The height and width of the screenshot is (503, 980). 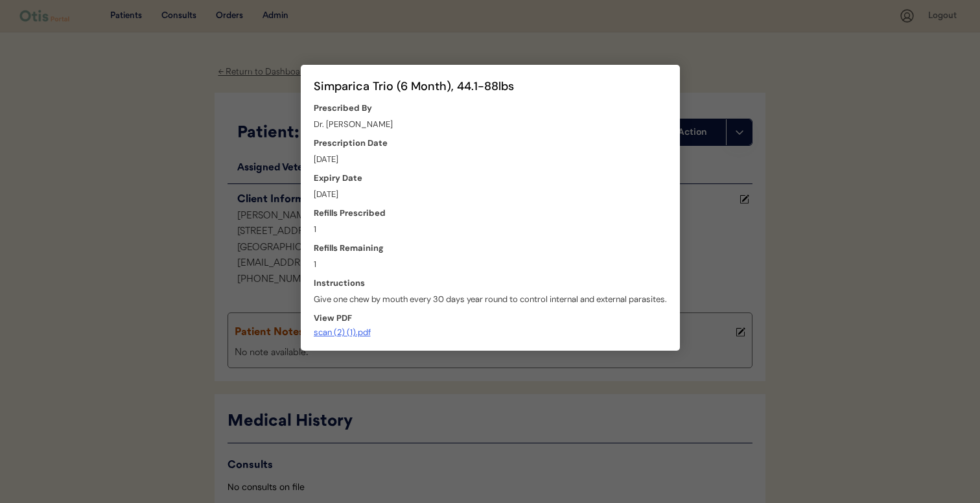 What do you see at coordinates (490, 86) in the screenshot?
I see `div: Simparica Trio (6 Month), 44.1-88lbs` at bounding box center [490, 86].